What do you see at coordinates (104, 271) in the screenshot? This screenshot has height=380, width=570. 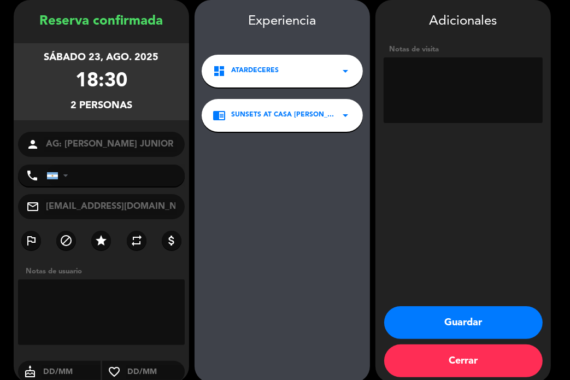 I see `div: Notas de usuario` at bounding box center [104, 271].